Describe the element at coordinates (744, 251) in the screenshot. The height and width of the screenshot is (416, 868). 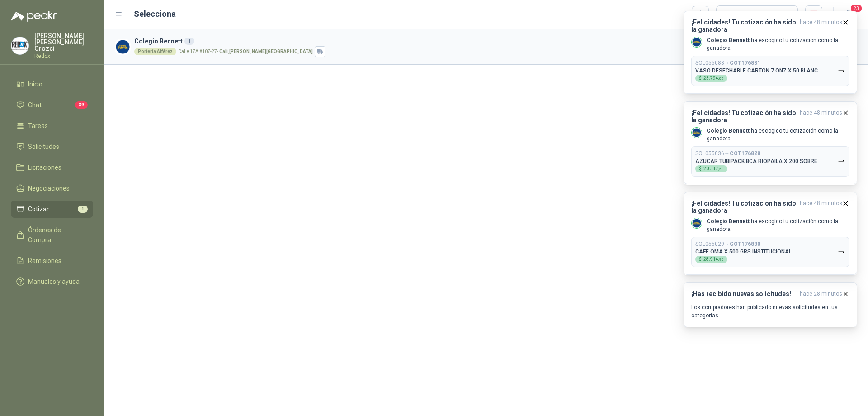
I see `p: CAFE OMA X 500 GRS INSTITUCIONAL` at that location.